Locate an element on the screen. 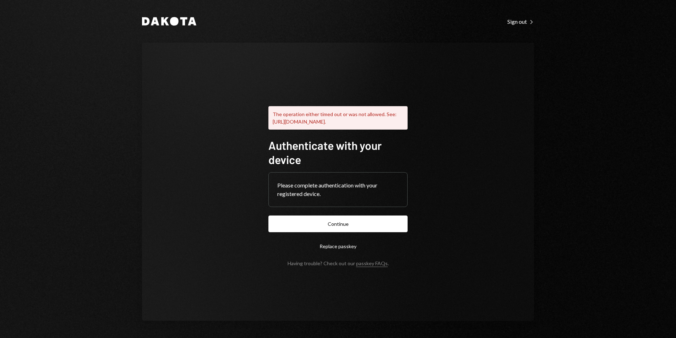 This screenshot has width=676, height=338. button: Continue is located at coordinates (338, 224).